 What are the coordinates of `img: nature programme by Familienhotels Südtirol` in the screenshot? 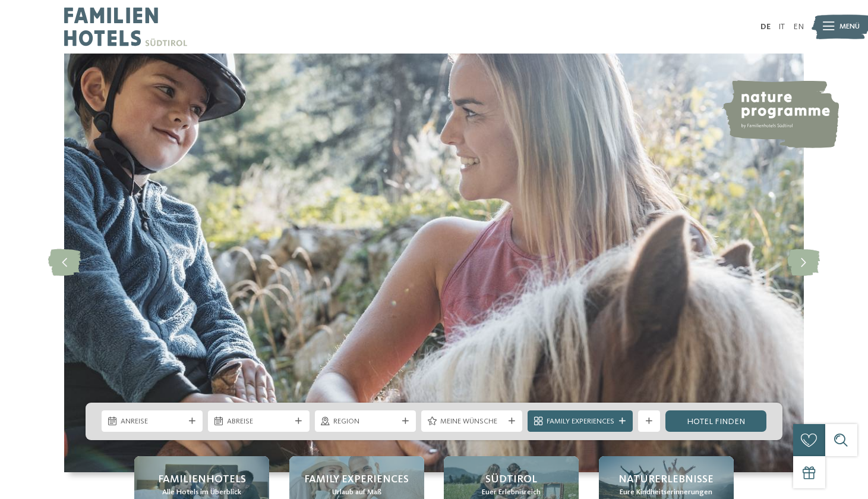 It's located at (781, 114).